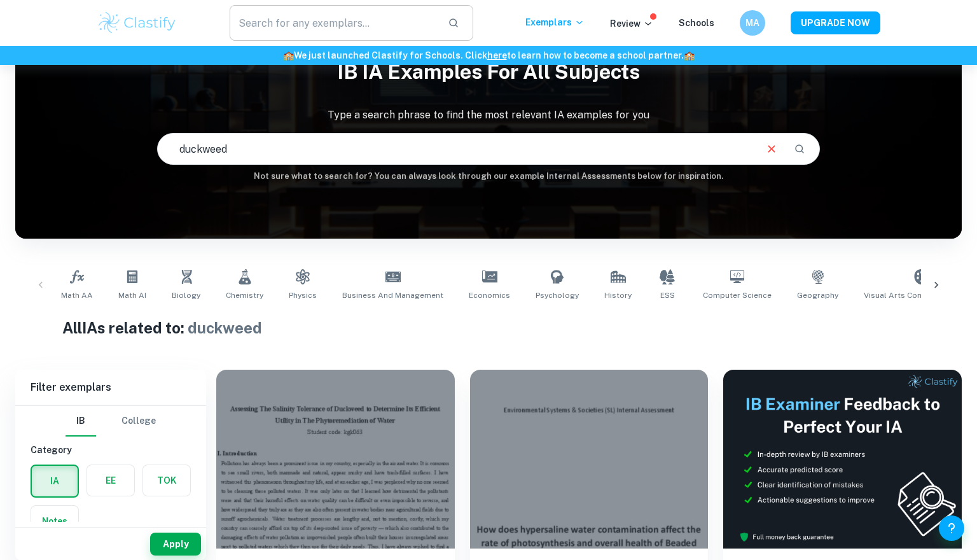 The height and width of the screenshot is (560, 977). Describe the element at coordinates (799, 149) in the screenshot. I see `button: Search` at that location.